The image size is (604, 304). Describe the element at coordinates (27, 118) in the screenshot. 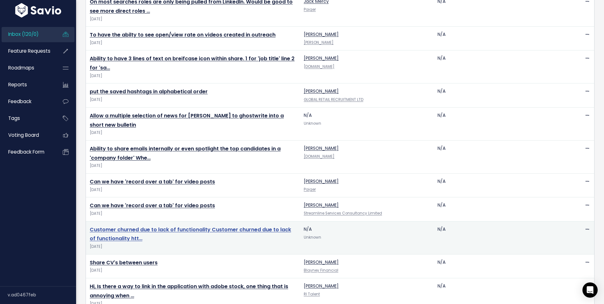

I see `a: Tags` at that location.